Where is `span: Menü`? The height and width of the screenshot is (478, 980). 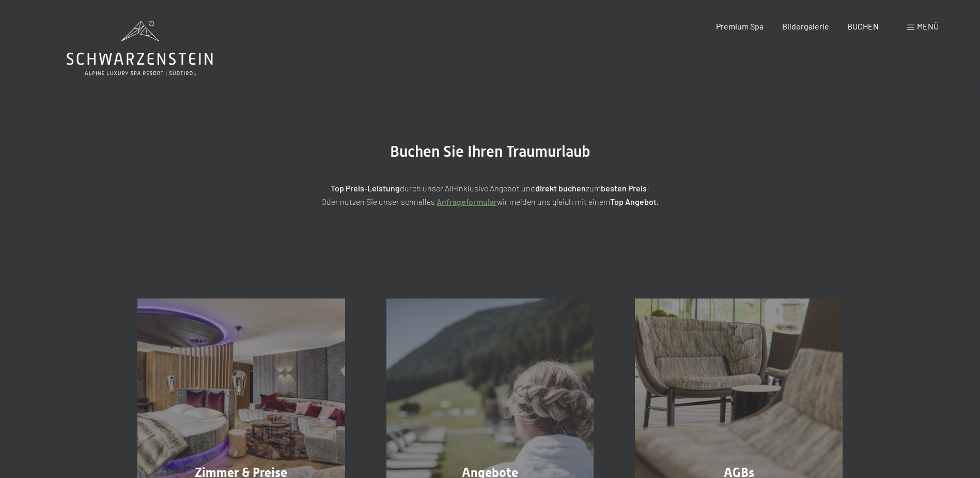 span: Menü is located at coordinates (929, 26).